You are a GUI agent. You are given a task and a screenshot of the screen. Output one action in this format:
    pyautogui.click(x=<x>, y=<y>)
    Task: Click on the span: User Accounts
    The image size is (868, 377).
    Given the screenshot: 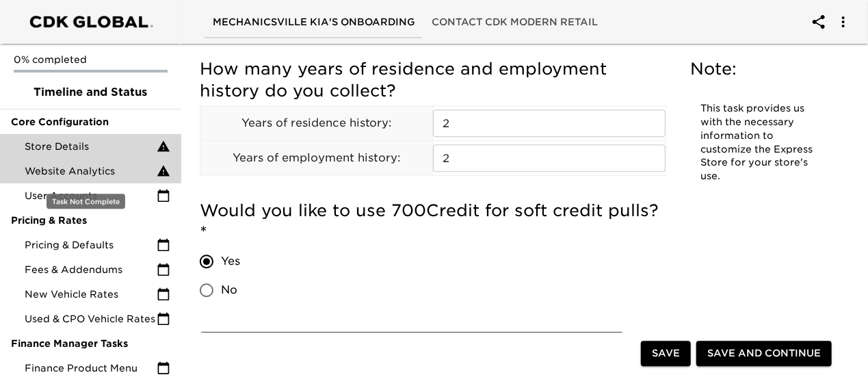 What is the action you would take?
    pyautogui.click(x=90, y=196)
    